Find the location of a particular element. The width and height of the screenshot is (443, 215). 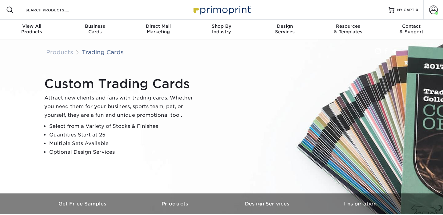

span: Contact is located at coordinates (411, 26).